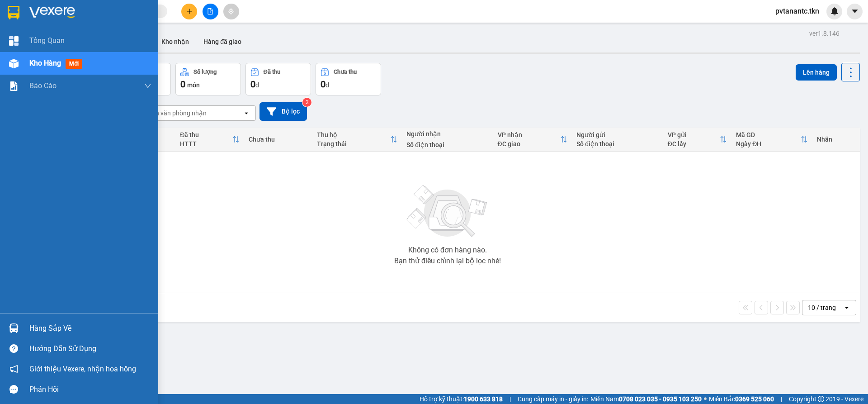  Describe the element at coordinates (448, 261) in the screenshot. I see `div: Bạn thử điều chỉnh lại bộ lọc nhé!` at that location.